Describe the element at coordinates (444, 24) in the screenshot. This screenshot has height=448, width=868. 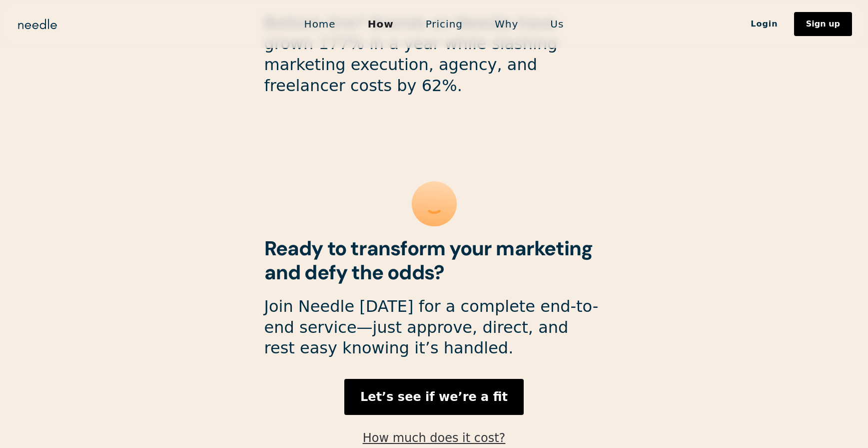
I see `a: Pricing` at that location.